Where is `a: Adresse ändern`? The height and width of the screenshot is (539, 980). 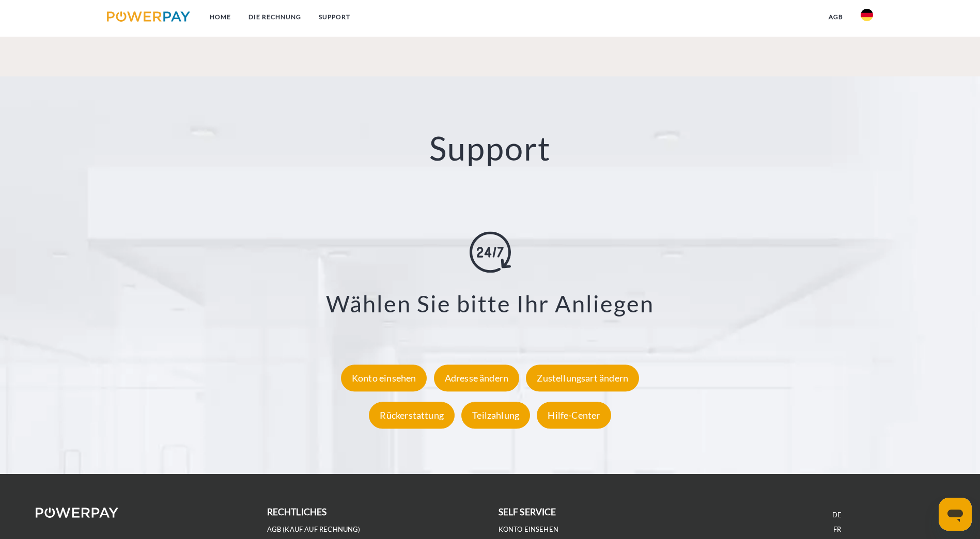 a: Adresse ändern is located at coordinates (477, 378).